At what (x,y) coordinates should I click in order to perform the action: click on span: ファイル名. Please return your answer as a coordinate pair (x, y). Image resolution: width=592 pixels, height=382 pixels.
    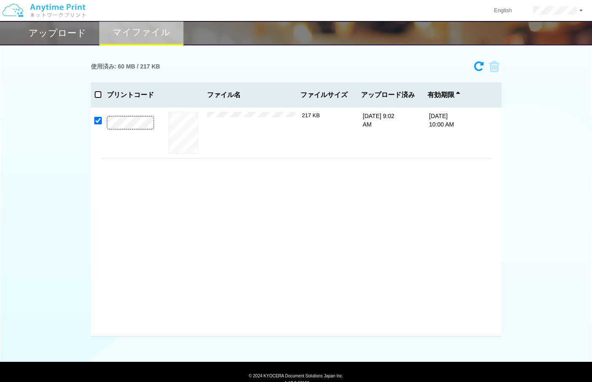
    Looking at the image, I should click on (252, 95).